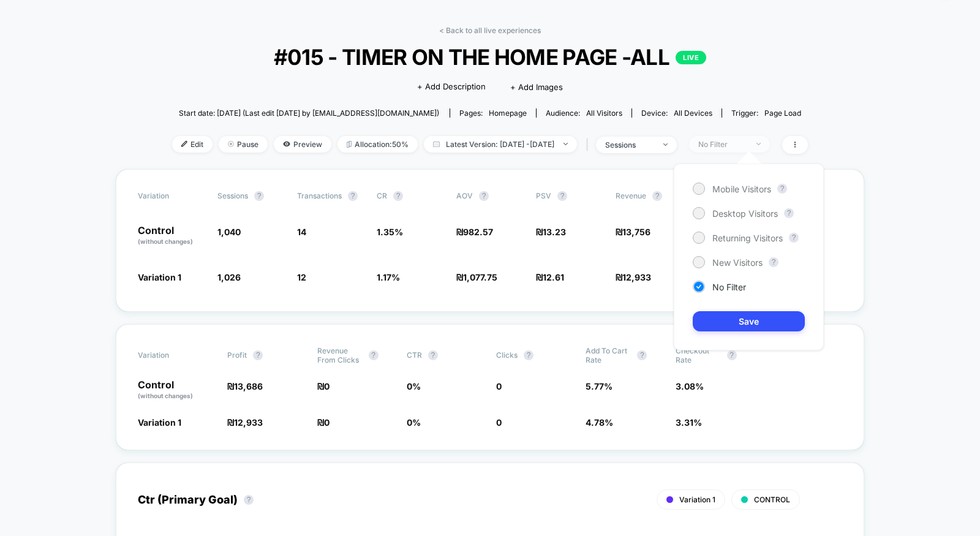  I want to click on div: sessions, so click(630, 145).